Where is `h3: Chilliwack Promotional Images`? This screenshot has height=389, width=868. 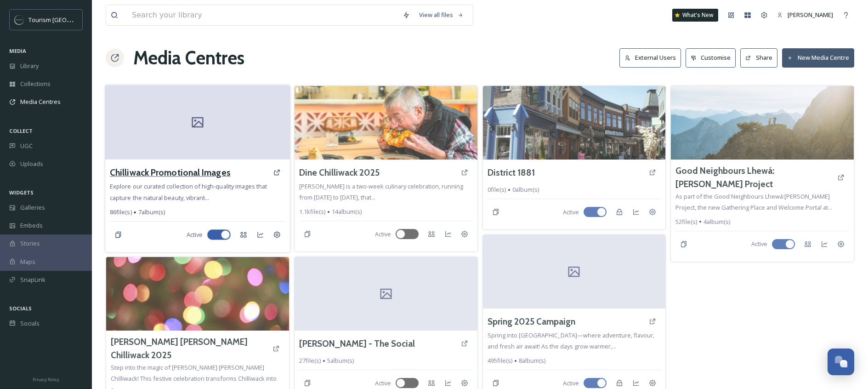 h3: Chilliwack Promotional Images is located at coordinates (170, 172).